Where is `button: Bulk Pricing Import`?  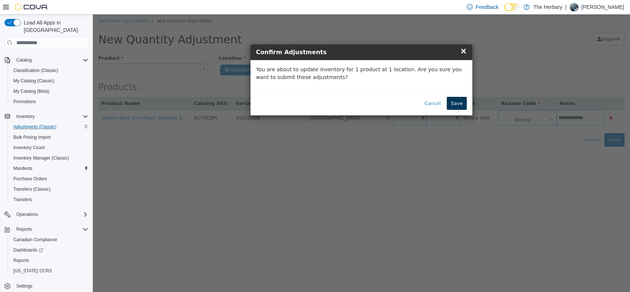
button: Bulk Pricing Import is located at coordinates (49, 137).